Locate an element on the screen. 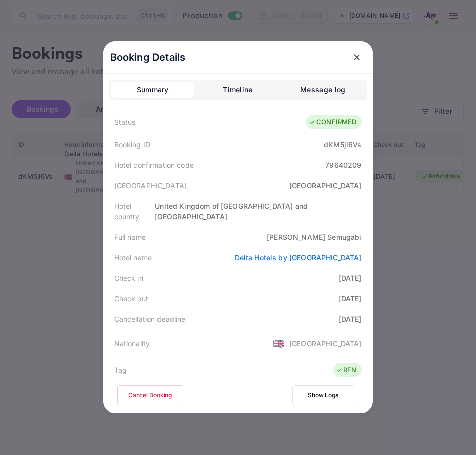 Image resolution: width=476 pixels, height=455 pixels. div: Status is located at coordinates (125, 122).